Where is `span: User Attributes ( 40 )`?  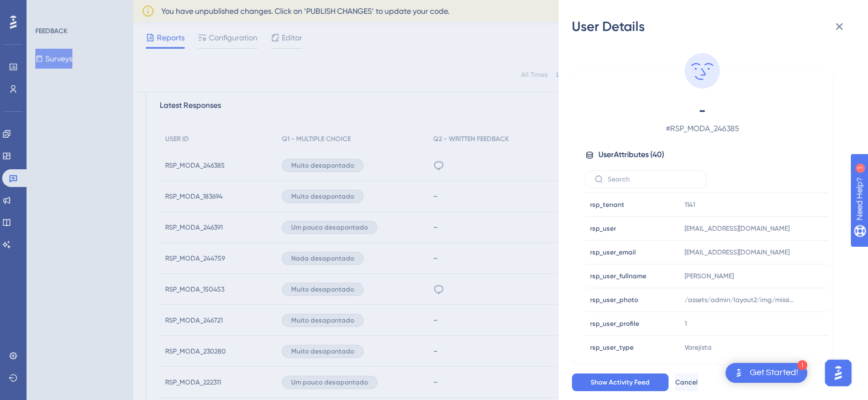
span: User Attributes ( 40 ) is located at coordinates (631, 155).